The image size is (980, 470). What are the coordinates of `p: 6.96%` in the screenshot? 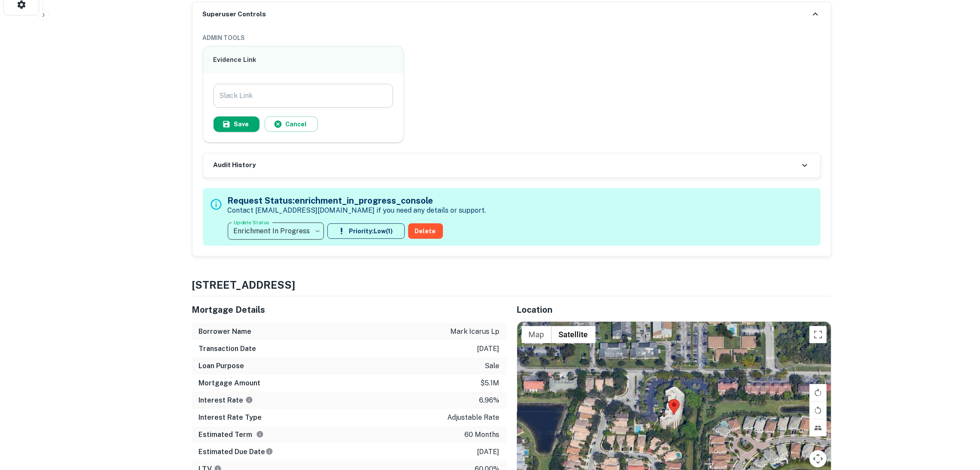 It's located at (489, 401).